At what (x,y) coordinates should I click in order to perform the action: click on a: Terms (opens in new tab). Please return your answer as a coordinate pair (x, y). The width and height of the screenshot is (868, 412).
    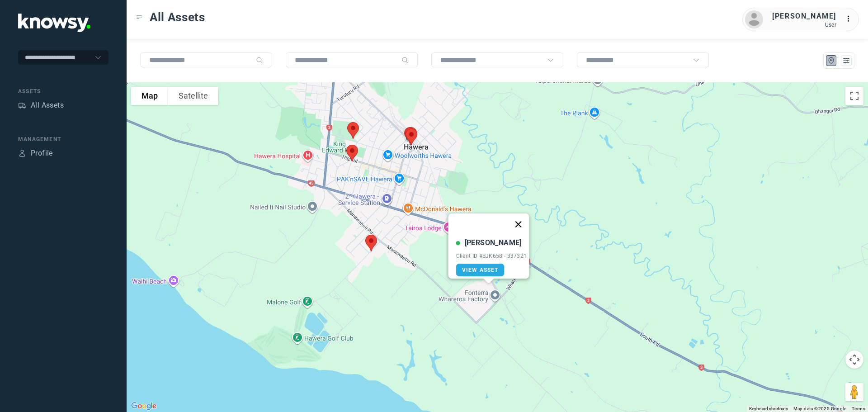
    Looking at the image, I should click on (859, 409).